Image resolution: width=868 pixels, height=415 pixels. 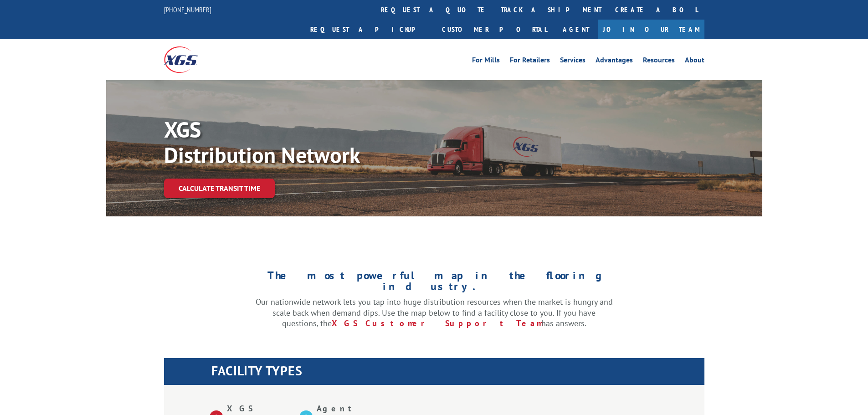 I want to click on a: Customer Portal, so click(x=495, y=29).